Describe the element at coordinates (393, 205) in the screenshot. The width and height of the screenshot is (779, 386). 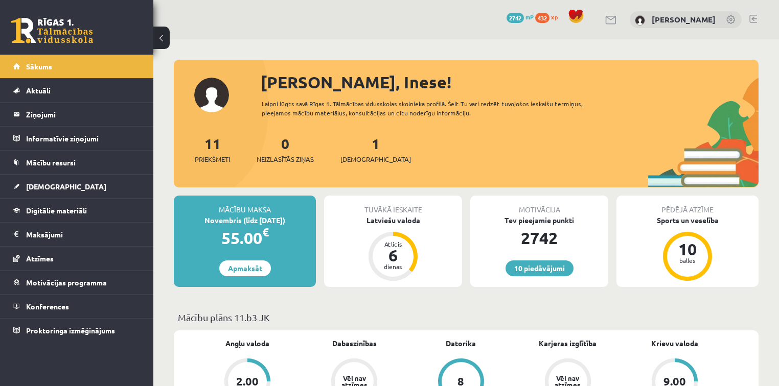
I see `div: Tuvākā ieskaite` at that location.